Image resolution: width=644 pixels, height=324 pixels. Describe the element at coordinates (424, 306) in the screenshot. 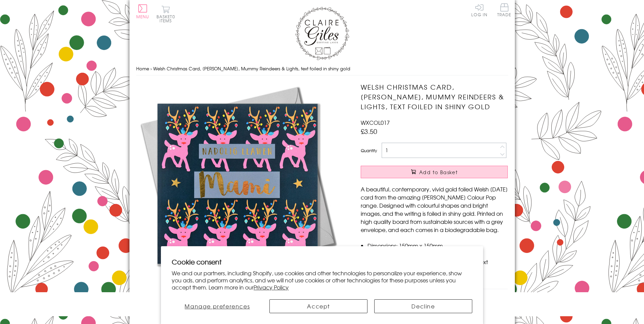

I see `button: Decline` at that location.